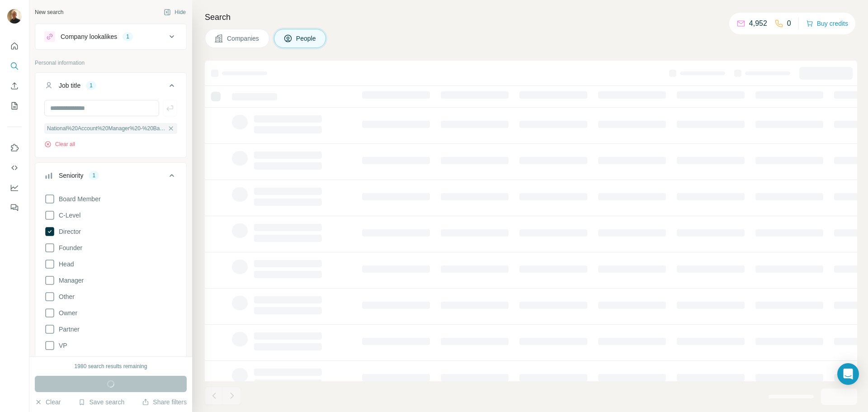  I want to click on span: Owner, so click(66, 313).